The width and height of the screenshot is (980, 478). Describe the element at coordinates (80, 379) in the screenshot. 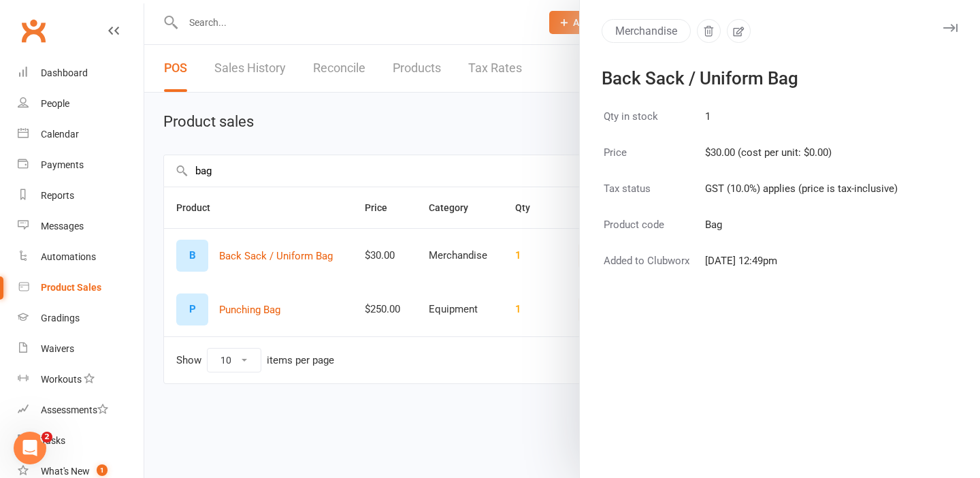

I see `a: Workouts` at that location.